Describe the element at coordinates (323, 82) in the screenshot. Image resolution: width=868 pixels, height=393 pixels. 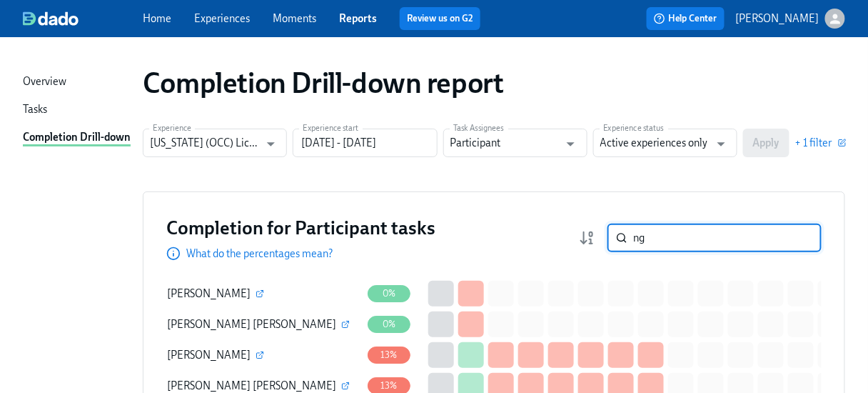
I see `h1: Completion Drill-down report` at that location.